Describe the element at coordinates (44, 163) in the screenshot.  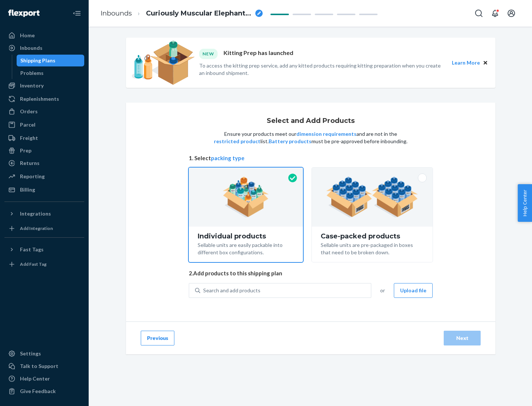
I see `a: Returns` at that location.